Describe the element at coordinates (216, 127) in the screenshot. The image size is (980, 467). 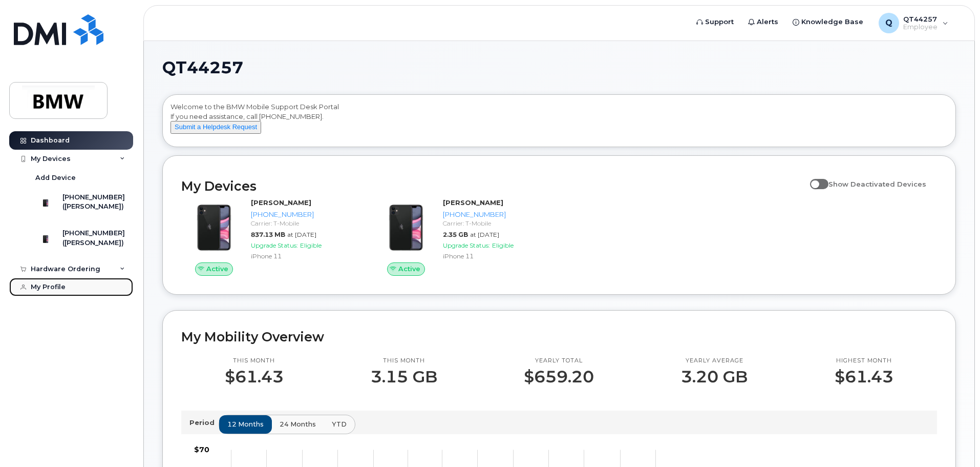
I see `button: Submit a Helpdesk Request` at that location.